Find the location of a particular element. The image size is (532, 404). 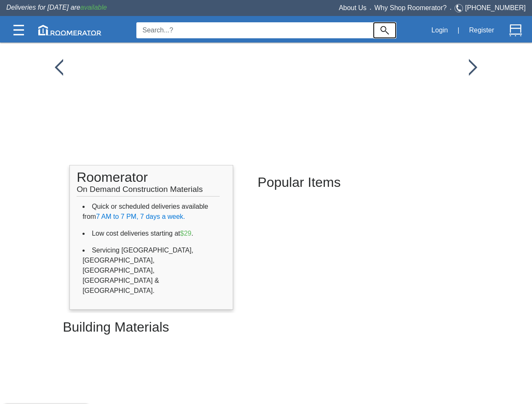

h1: Roomerator is located at coordinates (148, 180).